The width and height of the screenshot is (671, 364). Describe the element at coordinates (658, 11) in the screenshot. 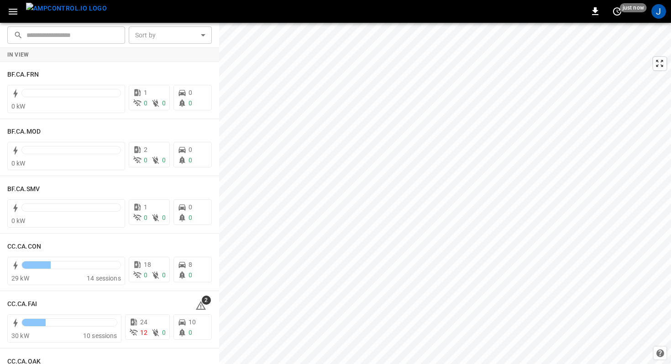

I see `div: profile-icon` at that location.